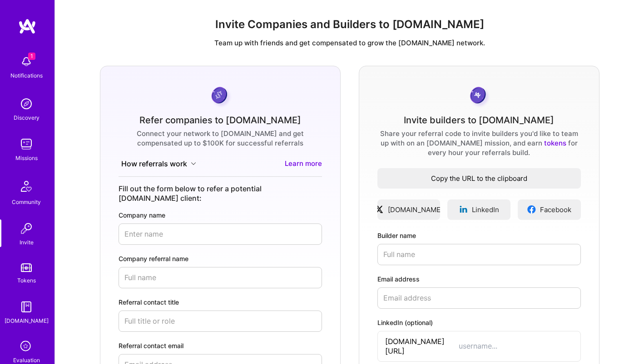  Describe the element at coordinates (27, 104) in the screenshot. I see `img: discovery` at that location.